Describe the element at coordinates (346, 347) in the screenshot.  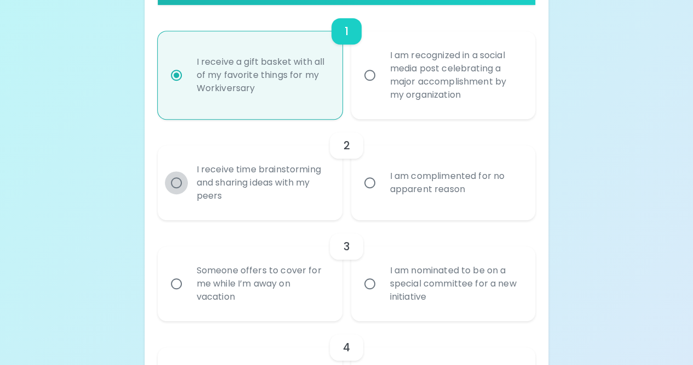
I see `h6: 4` at that location.